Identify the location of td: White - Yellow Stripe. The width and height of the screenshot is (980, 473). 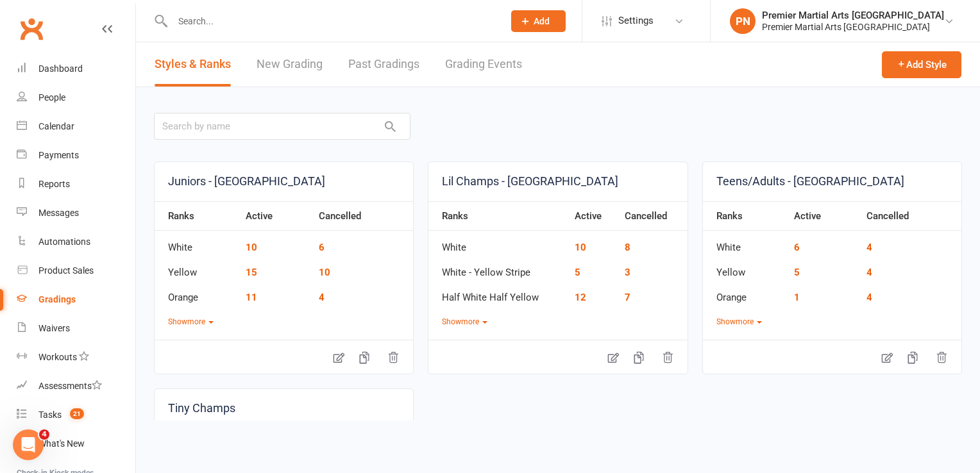
(498, 268).